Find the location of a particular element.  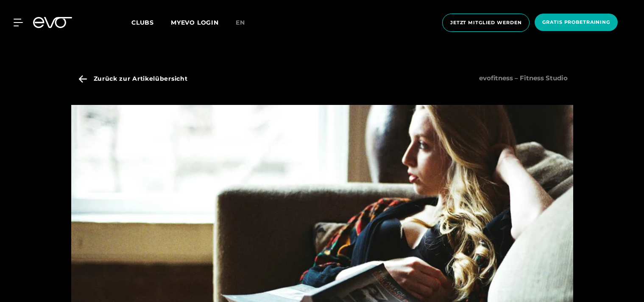

span: evofitness – Fitness Studio is located at coordinates (523, 86).